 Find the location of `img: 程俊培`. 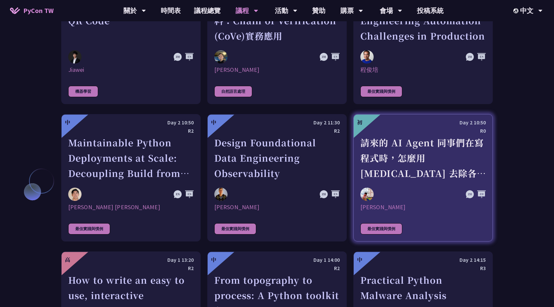

img: 程俊培 is located at coordinates (367, 57).